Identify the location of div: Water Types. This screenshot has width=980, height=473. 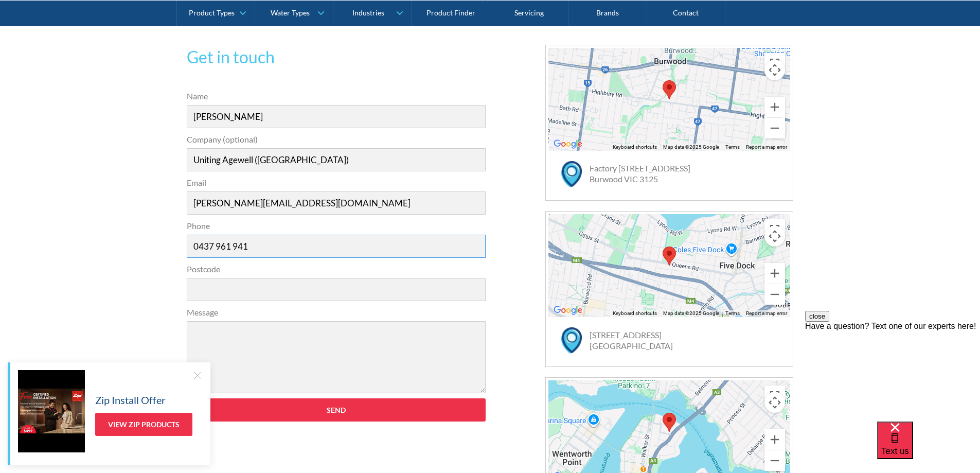
(290, 12).